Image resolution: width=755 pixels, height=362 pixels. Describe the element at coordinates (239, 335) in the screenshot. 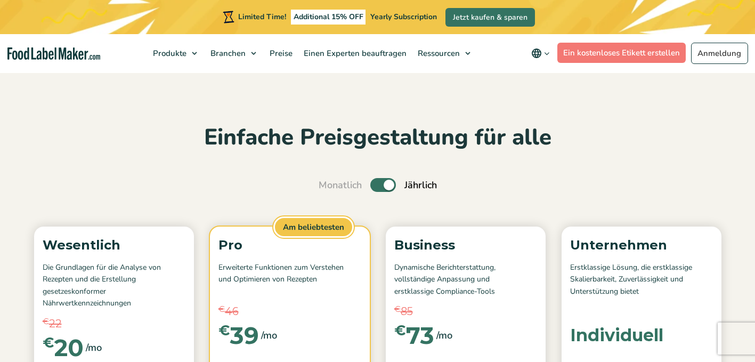

I see `div: 39` at that location.